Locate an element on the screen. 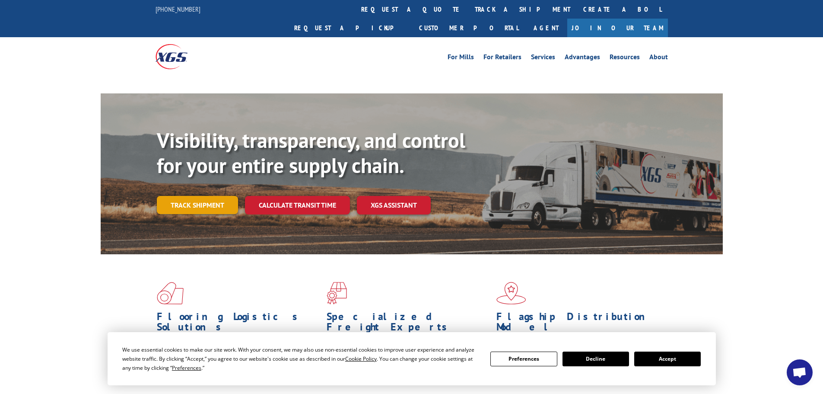 Image resolution: width=823 pixels, height=394 pixels. a: Customer Portal is located at coordinates (469, 28).